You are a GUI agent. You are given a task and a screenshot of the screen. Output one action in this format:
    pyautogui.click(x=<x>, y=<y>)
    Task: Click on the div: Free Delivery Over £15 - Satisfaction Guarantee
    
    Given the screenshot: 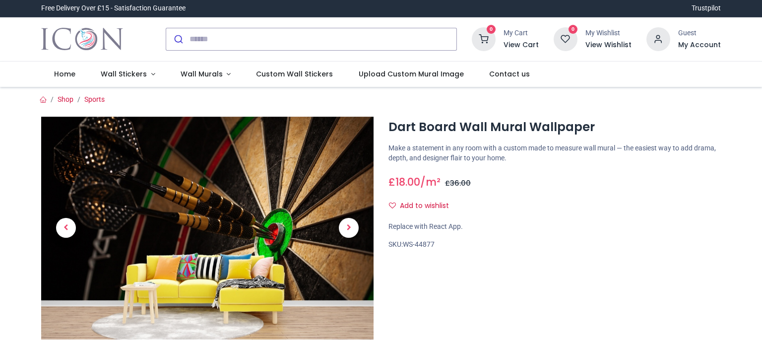 What is the action you would take?
    pyautogui.click(x=113, y=8)
    